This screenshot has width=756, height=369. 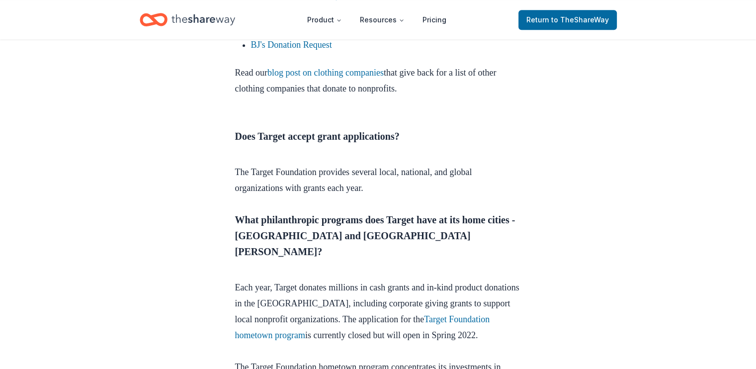 I want to click on a: blog post on clothing companies, so click(x=326, y=73).